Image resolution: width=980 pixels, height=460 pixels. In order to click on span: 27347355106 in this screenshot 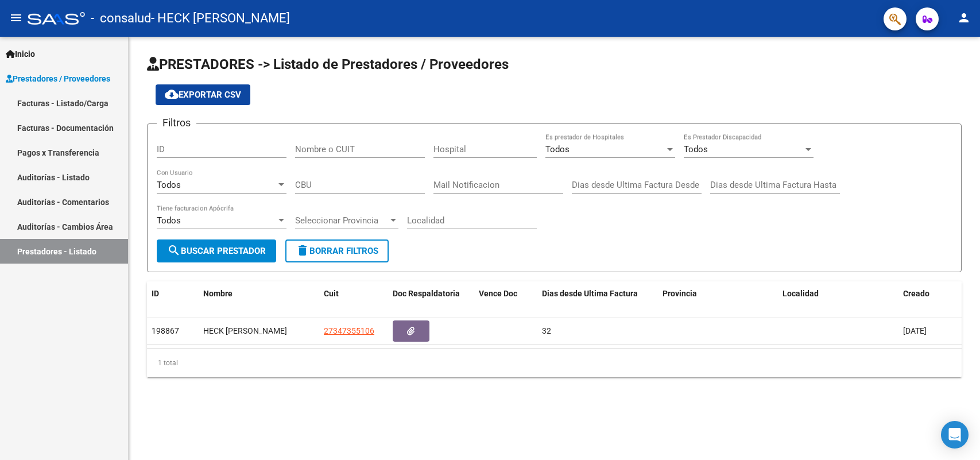, I will do `click(349, 331)`.